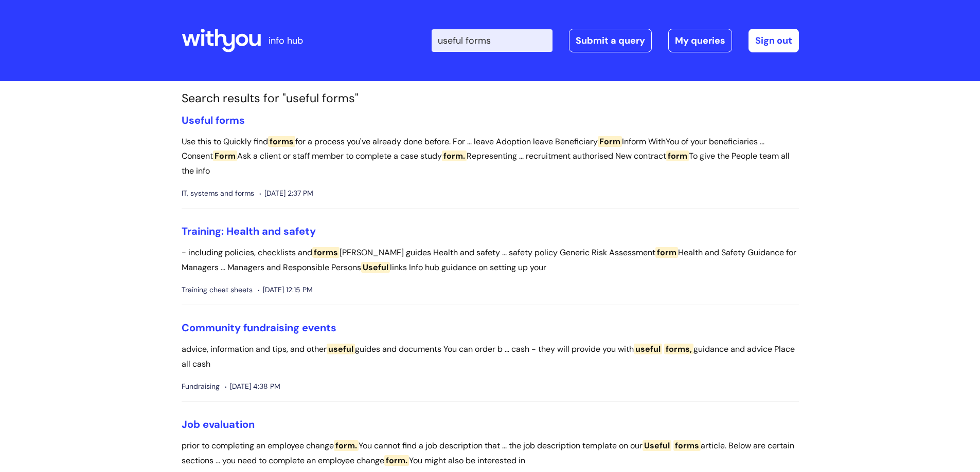 Image resolution: width=980 pixels, height=472 pixels. I want to click on a: Training: Health and safety, so click(249, 231).